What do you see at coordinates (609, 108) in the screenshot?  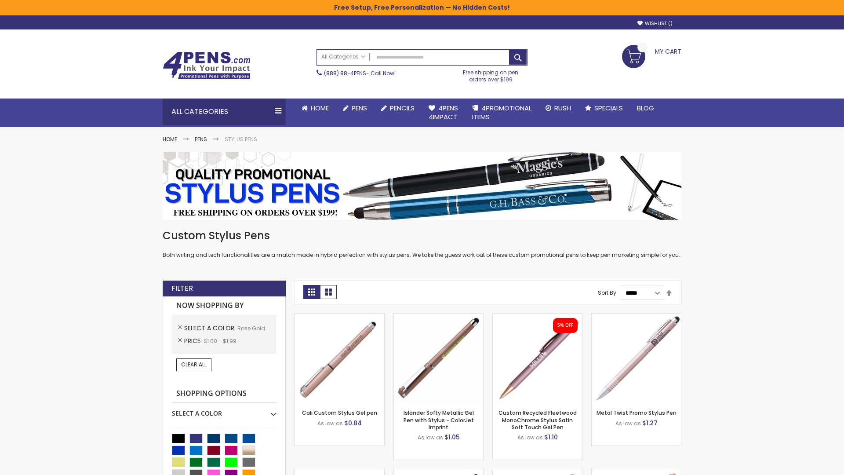 I see `span: Specials` at bounding box center [609, 108].